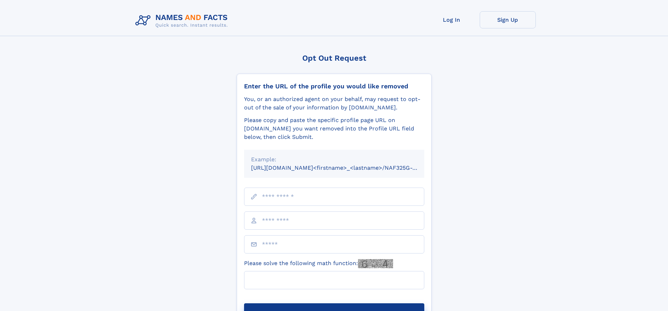 The width and height of the screenshot is (668, 311). I want to click on div: Example:, so click(334, 159).